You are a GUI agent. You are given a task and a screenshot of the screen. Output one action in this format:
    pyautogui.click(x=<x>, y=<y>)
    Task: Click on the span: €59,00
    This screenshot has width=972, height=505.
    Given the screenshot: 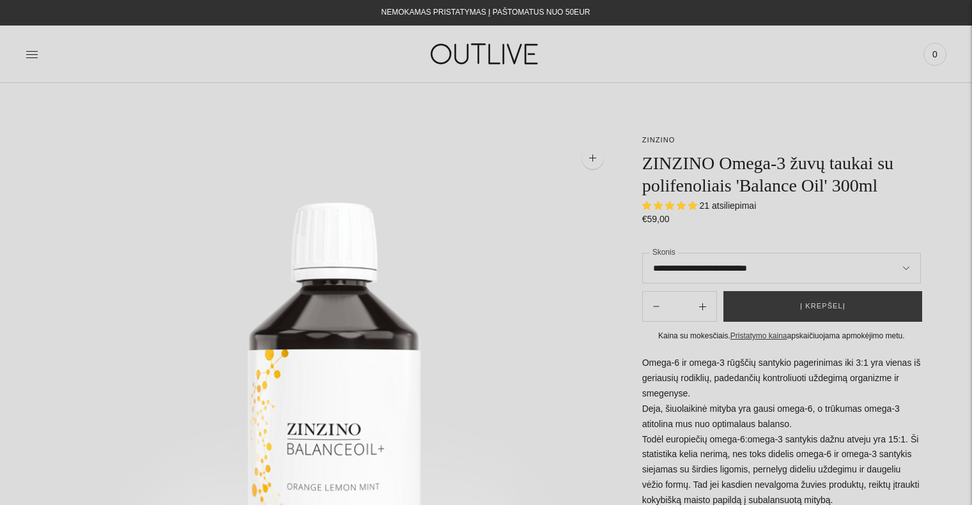 What is the action you would take?
    pyautogui.click(x=656, y=219)
    